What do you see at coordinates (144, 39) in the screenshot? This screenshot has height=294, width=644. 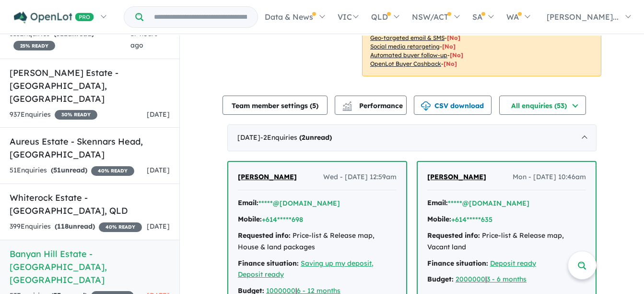 I see `span: 17 hours ago` at bounding box center [144, 39].